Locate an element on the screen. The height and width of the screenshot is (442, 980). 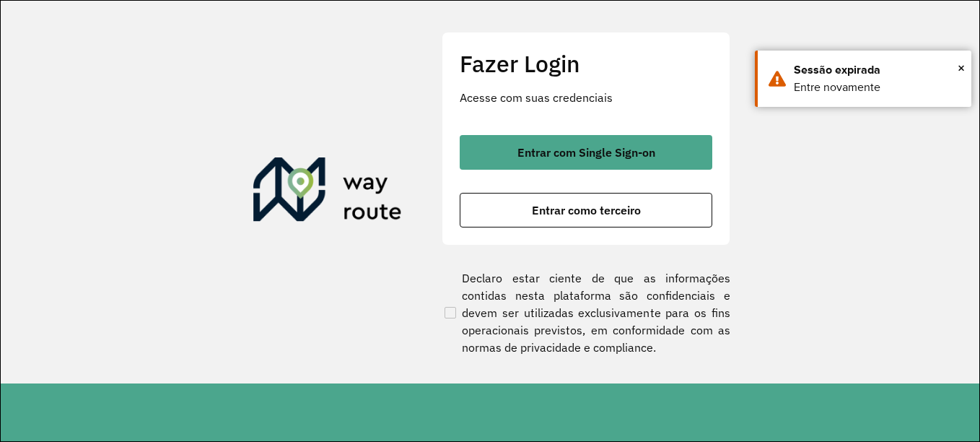
p: Acesse com suas credenciais is located at coordinates (586, 98).